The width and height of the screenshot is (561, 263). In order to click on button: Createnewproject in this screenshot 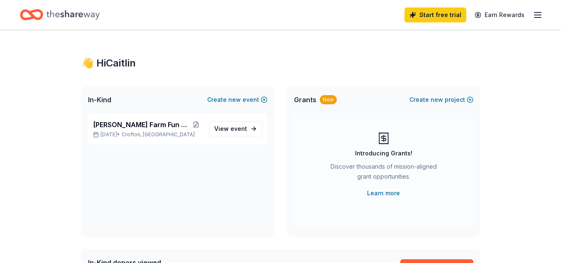, I will do `click(441, 100)`.